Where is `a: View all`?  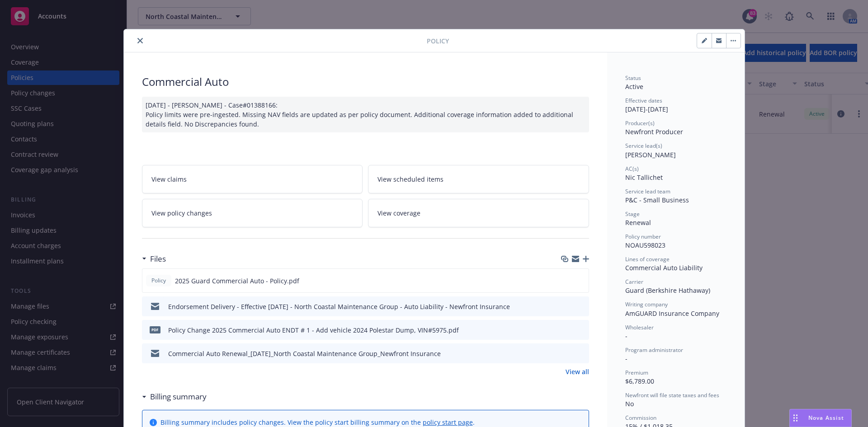 a: View all is located at coordinates (577, 372).